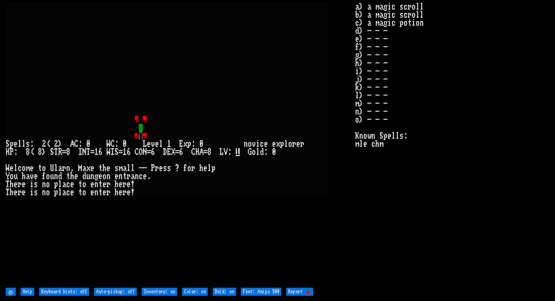 This screenshot has width=555, height=301. Describe the element at coordinates (222, 152) in the screenshot. I see `div: L` at that location.